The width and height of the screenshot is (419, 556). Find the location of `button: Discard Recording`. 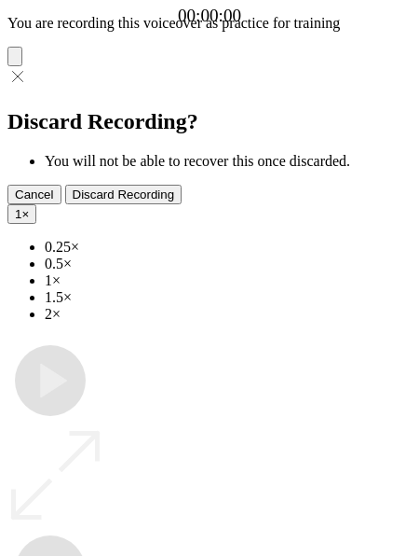

button: Discard Recording is located at coordinates (124, 194).